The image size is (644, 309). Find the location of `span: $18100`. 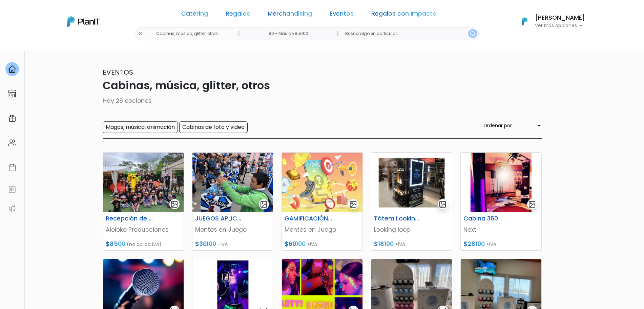

span: $18100 is located at coordinates (383, 244).